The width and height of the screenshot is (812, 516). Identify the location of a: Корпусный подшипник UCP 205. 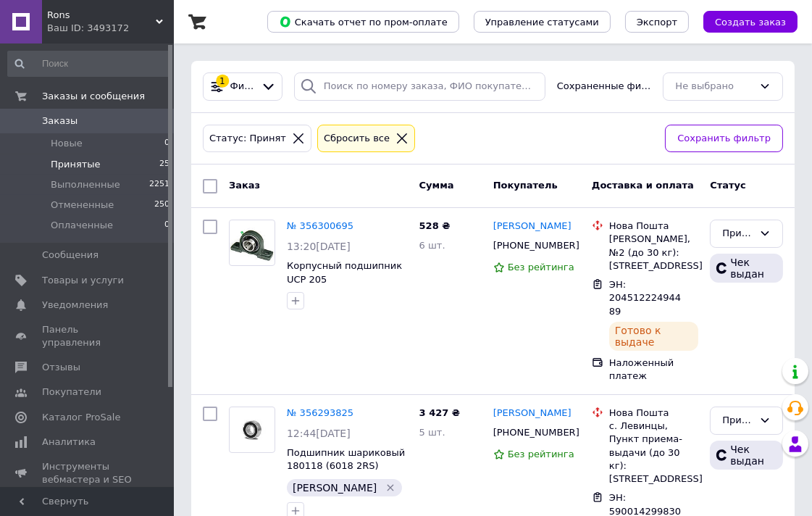
(344, 273).